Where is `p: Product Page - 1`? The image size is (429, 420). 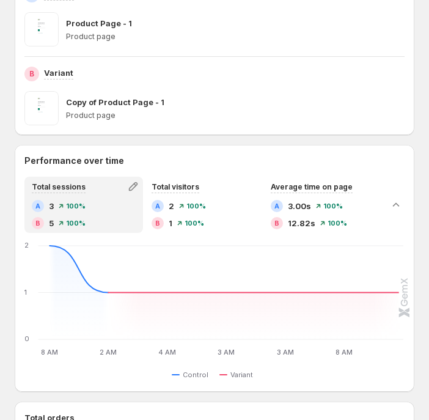
p: Product Page - 1 is located at coordinates (99, 23).